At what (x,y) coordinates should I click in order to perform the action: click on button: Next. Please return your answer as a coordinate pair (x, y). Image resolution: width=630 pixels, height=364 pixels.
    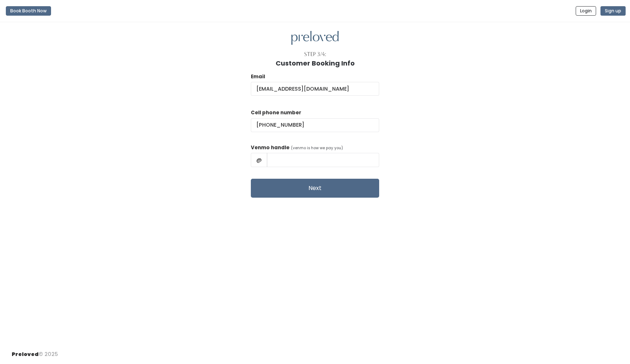
    Looking at the image, I should click on (315, 188).